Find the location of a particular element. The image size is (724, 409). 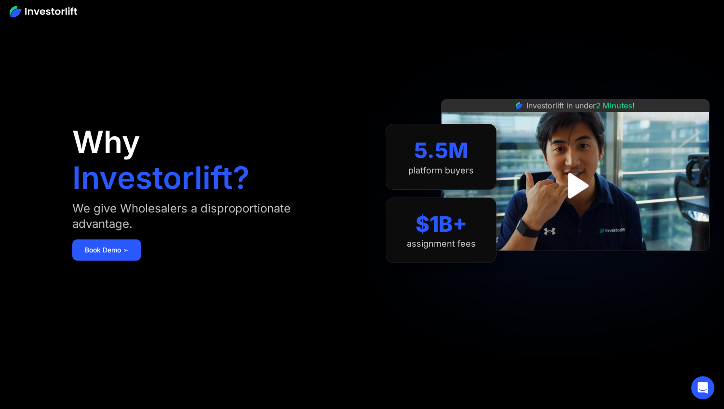

div: $1B+ is located at coordinates (441, 224).